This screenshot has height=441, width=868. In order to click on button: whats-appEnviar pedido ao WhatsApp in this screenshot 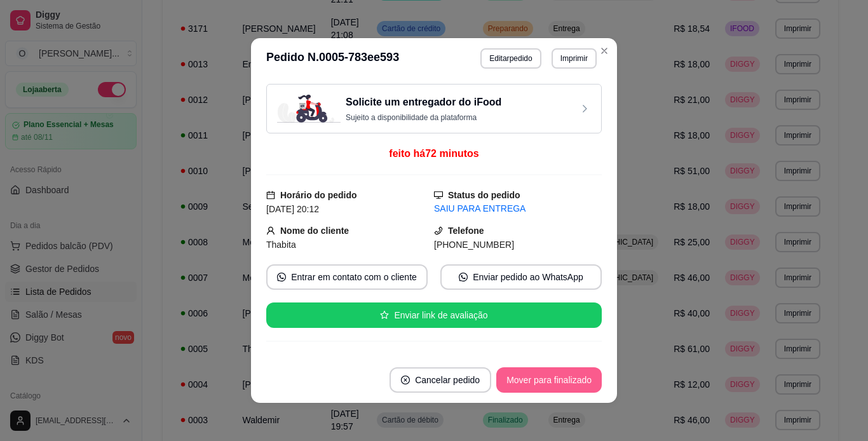, I will do `click(521, 277)`.